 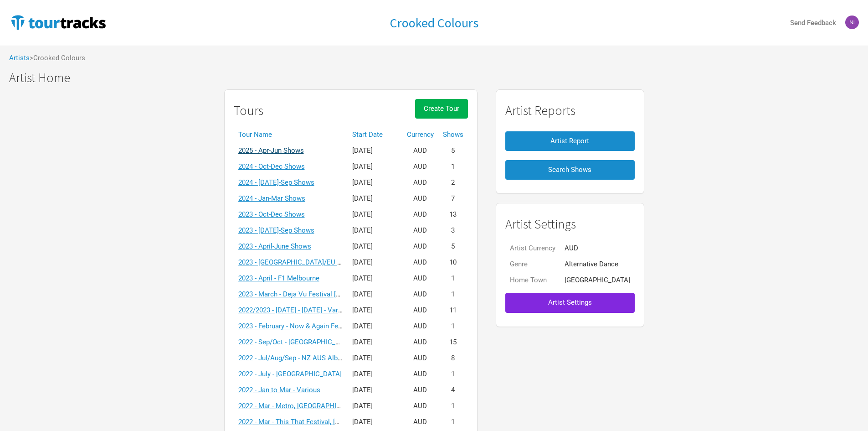 I want to click on a: Artist Settings, so click(x=570, y=302).